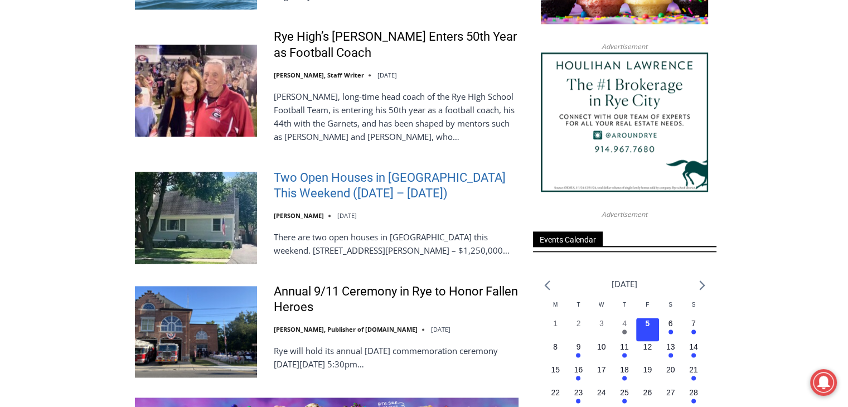  Describe the element at coordinates (670, 329) in the screenshot. I see `button: 6 Has events` at that location.